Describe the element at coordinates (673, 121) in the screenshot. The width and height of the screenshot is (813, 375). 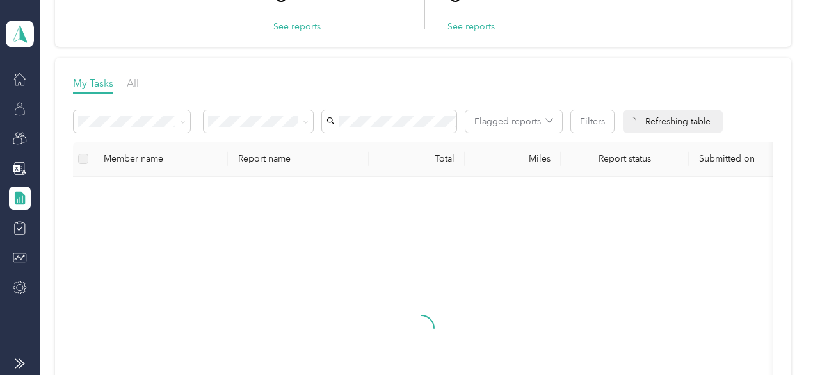
I see `div: Refreshing table...` at that location.